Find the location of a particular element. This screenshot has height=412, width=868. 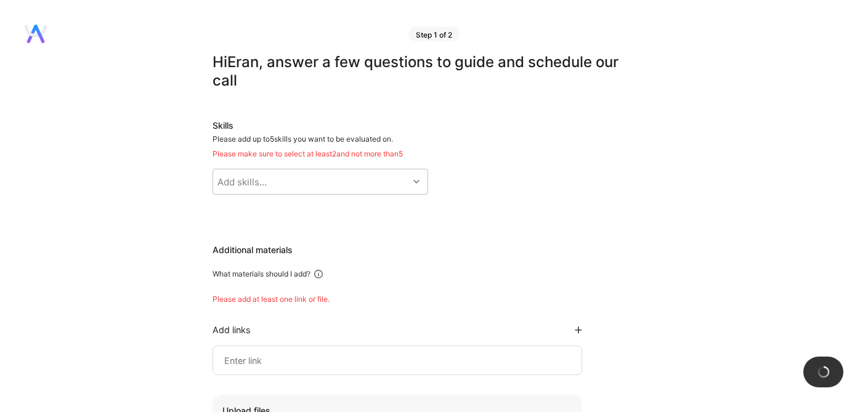

div: Please add at least one link or file. is located at coordinates (428, 299).